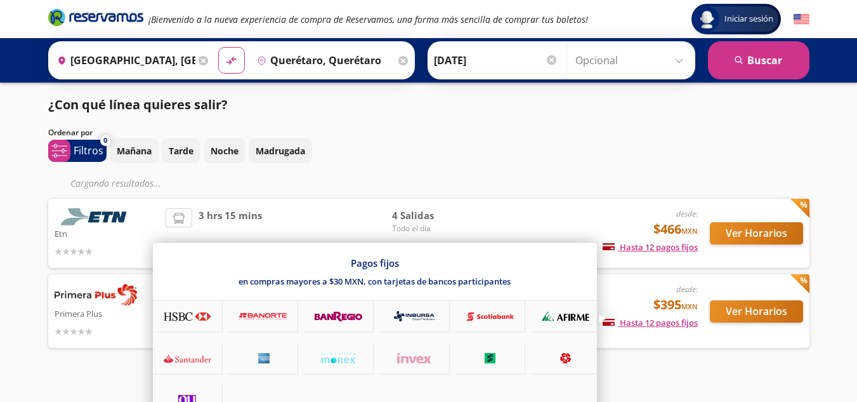  I want to click on em: ¡Bienvenido a la nueva experiencia de compra de Reservamos, una forma más sencilla de comprar tus..., so click(368, 19).